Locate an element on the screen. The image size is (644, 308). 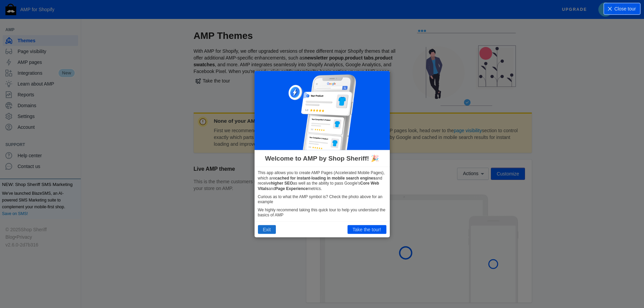
button: Exit is located at coordinates (266, 230).